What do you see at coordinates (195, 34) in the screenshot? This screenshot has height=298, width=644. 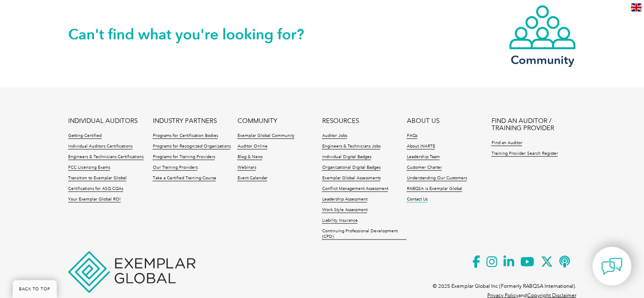 I see `h2: Can't find what you're looking for?` at bounding box center [195, 34].